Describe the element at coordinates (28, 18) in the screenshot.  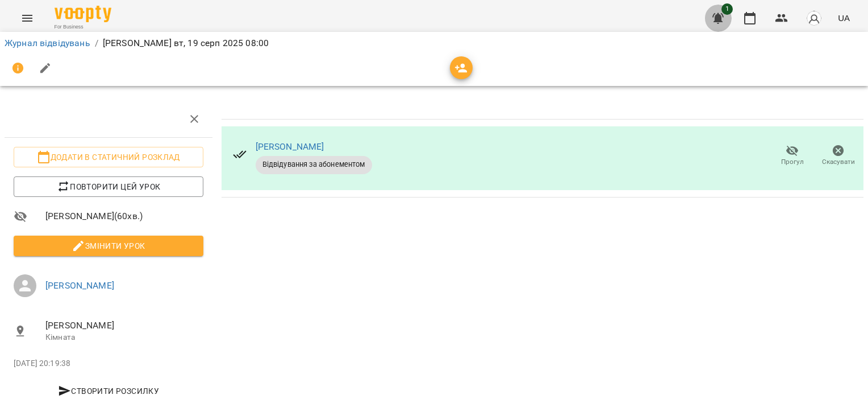
I see `button: Menu` at that location.